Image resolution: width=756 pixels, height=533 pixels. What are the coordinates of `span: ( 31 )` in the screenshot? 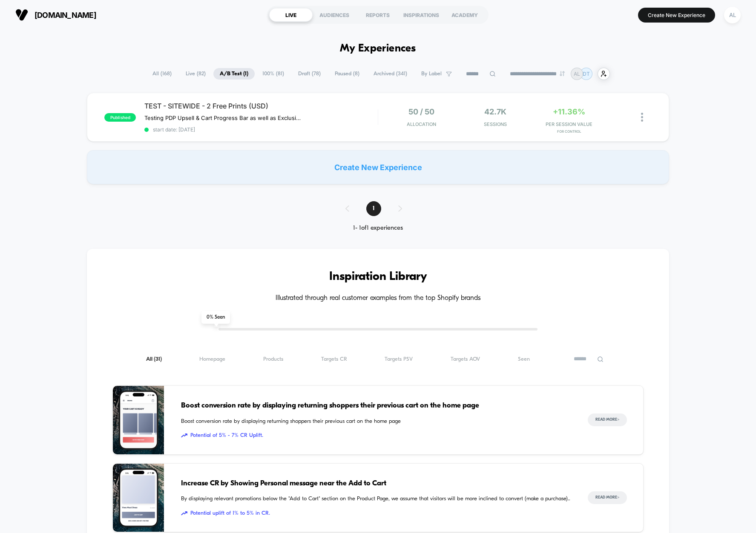 It's located at (157, 359).